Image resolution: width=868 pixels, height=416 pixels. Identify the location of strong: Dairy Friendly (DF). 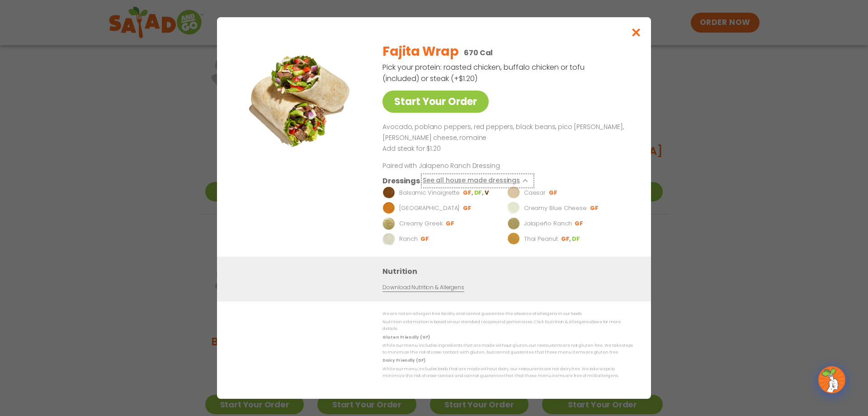
(404, 360).